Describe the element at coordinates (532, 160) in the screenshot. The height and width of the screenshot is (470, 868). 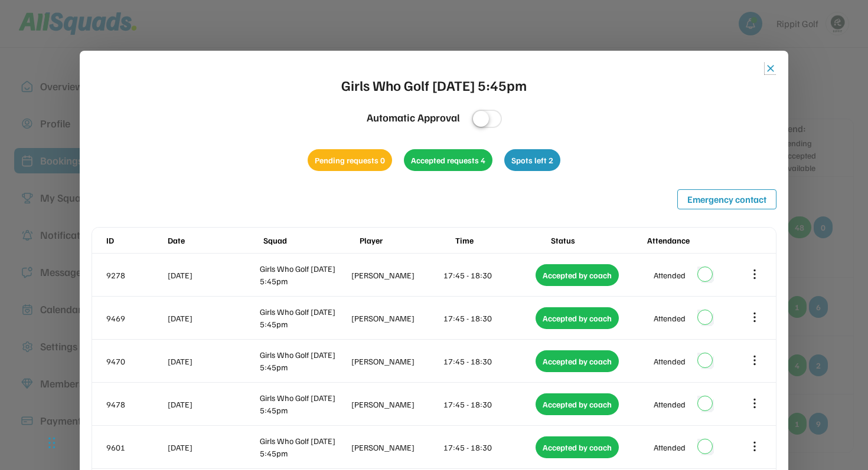
I see `div: Spots left 2` at that location.